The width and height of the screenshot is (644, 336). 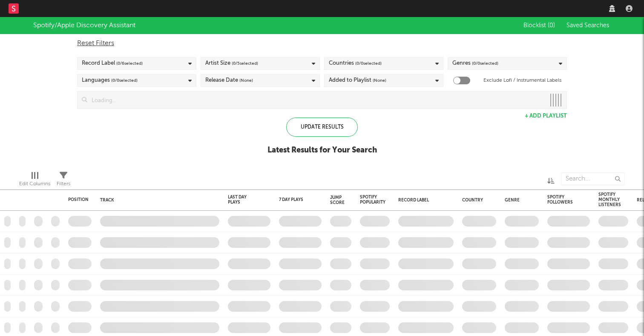 What do you see at coordinates (245, 63) in the screenshot?
I see `span: ( 0 / 5 selected)` at bounding box center [245, 63].